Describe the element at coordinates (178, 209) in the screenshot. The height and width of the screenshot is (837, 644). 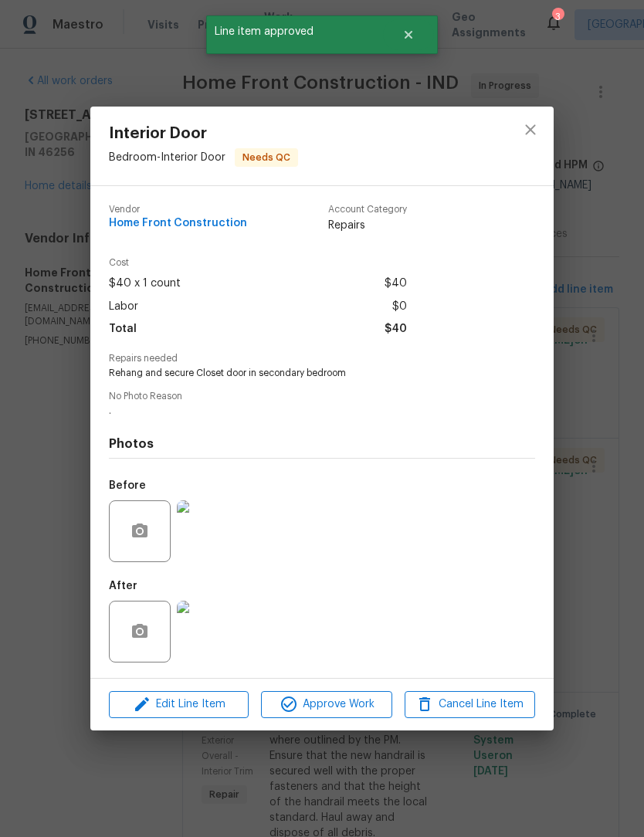
I see `span: Vendor` at that location.